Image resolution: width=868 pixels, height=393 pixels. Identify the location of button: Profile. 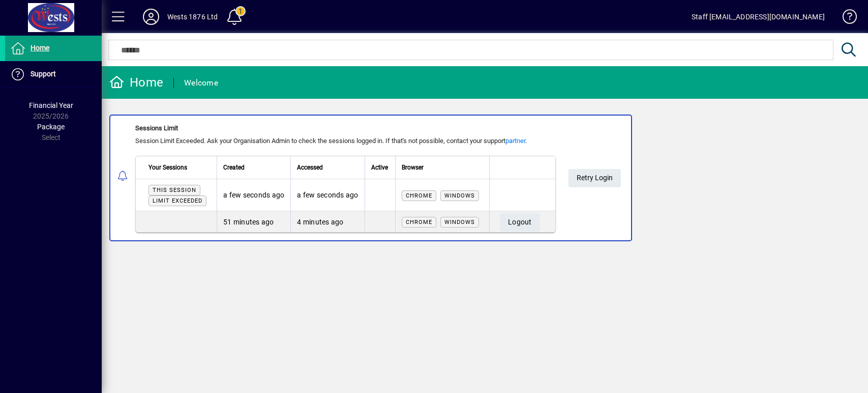
(151, 17).